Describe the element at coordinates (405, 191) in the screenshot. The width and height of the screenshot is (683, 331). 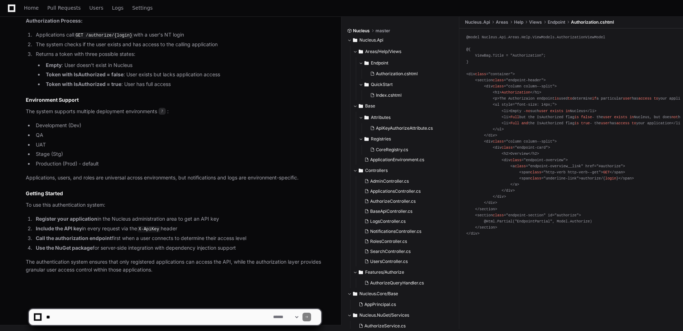
I see `button: ApplicationsController.cs` at that location.